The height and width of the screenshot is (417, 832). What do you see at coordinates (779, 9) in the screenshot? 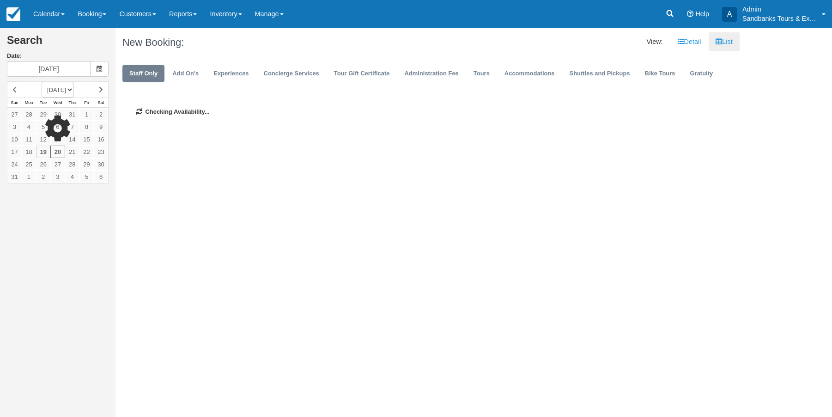
I see `p: Admin` at bounding box center [779, 9].